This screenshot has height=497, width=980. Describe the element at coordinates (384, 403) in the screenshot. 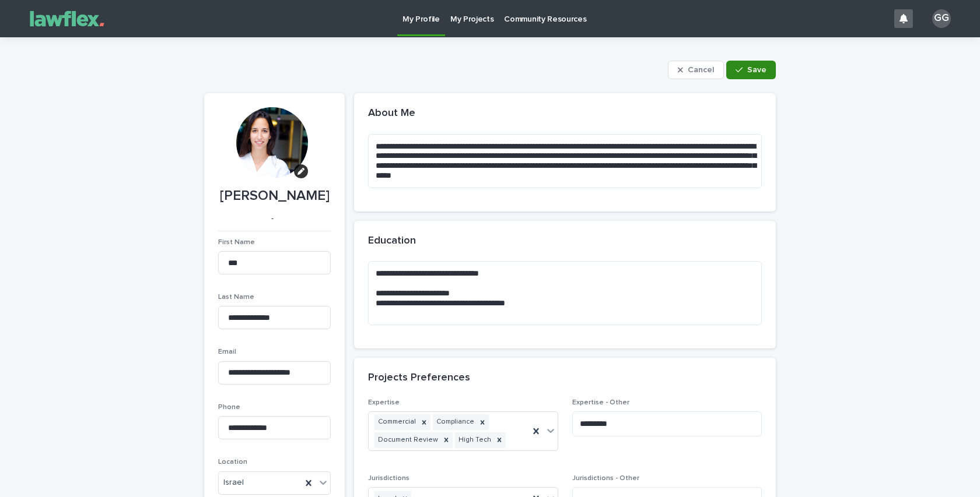

I see `span: Expertise` at that location.